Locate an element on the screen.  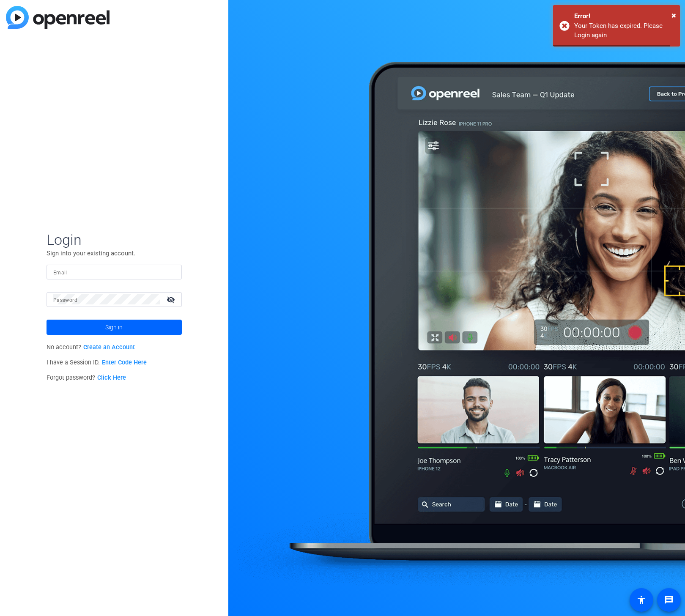
img: blue-gradient.svg is located at coordinates (58, 17).